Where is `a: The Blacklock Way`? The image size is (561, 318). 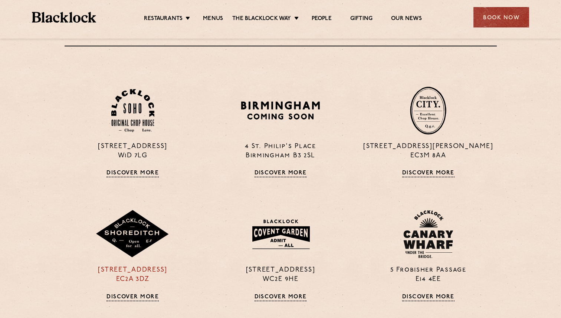 a: The Blacklock Way is located at coordinates (262, 19).